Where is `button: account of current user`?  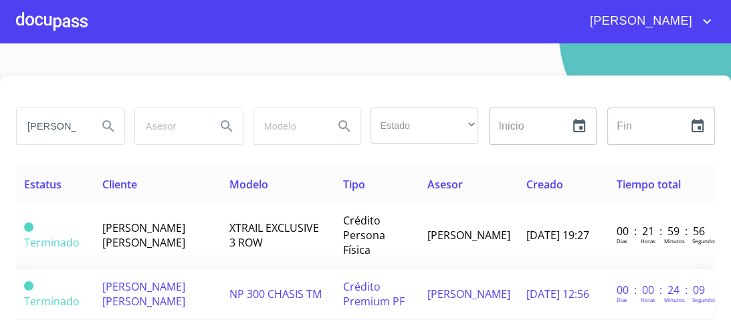 button: account of current user is located at coordinates (647, 21).